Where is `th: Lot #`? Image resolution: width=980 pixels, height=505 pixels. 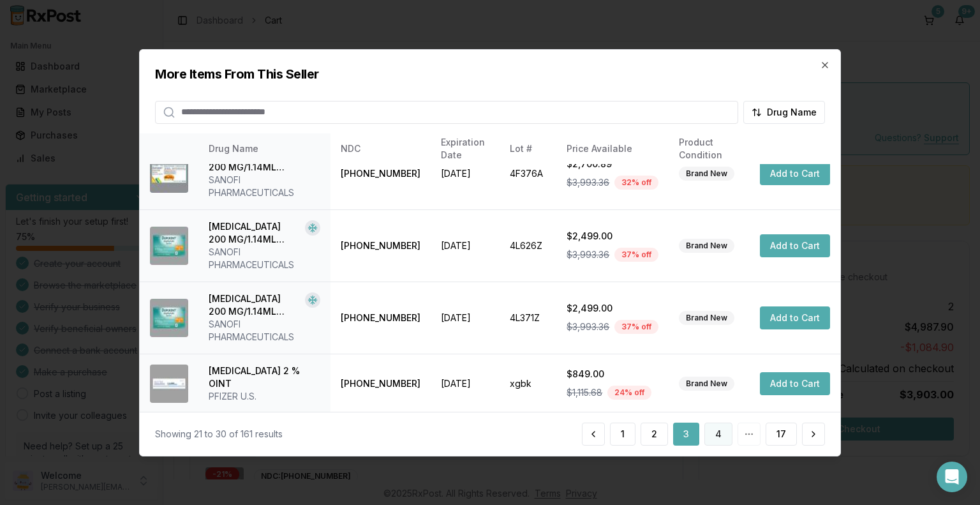
th: Lot # is located at coordinates (527, 149).